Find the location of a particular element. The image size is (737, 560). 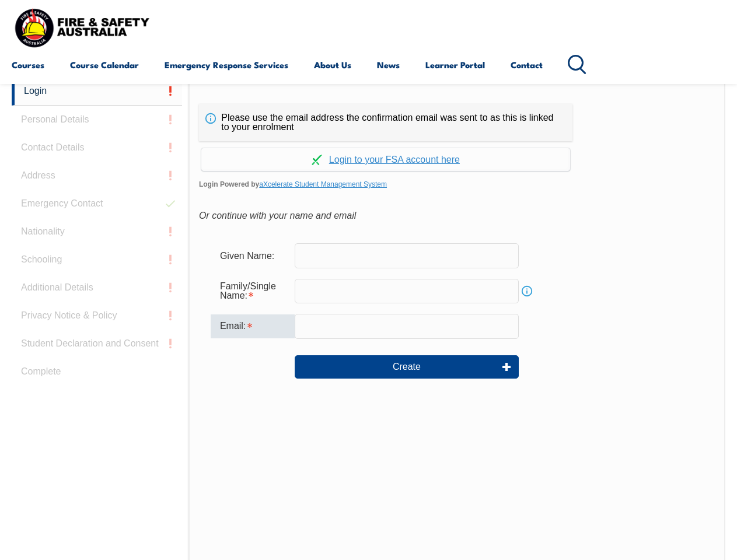

a: Emergency Response Services is located at coordinates (227, 65).